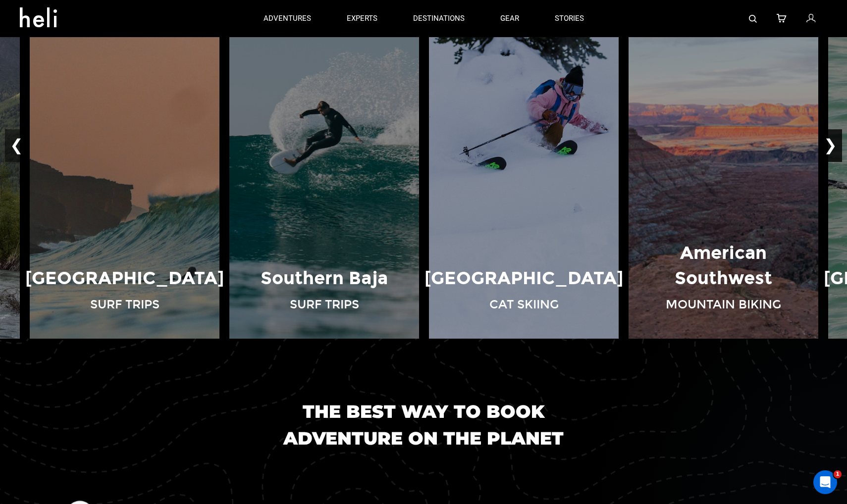  I want to click on p: experts, so click(362, 18).